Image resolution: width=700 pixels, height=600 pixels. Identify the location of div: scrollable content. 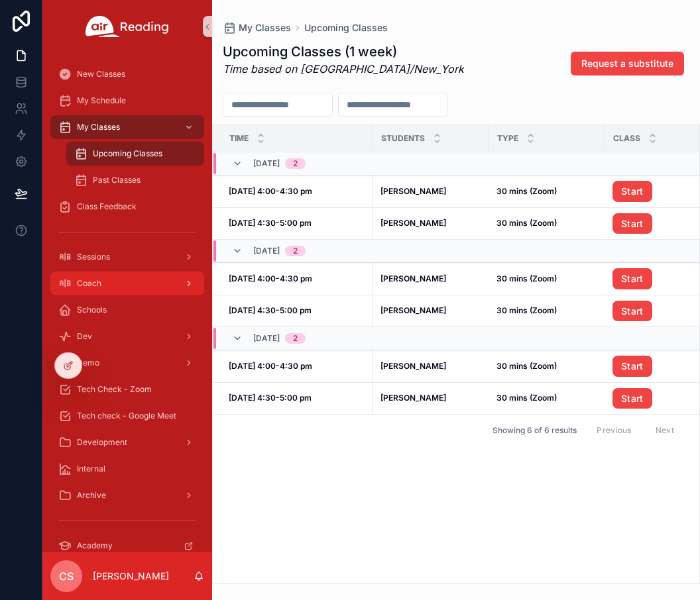
(128, 303).